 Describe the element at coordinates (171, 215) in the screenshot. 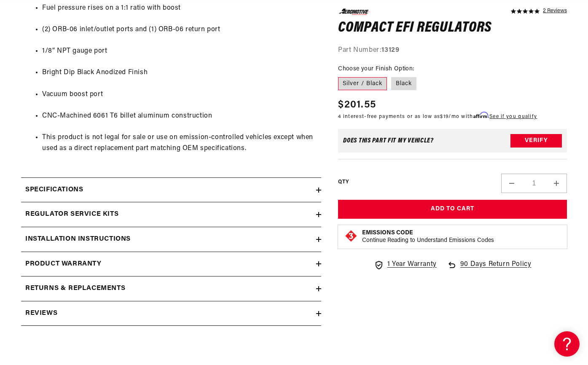

I see `summary: Regulator Service Kits` at that location.